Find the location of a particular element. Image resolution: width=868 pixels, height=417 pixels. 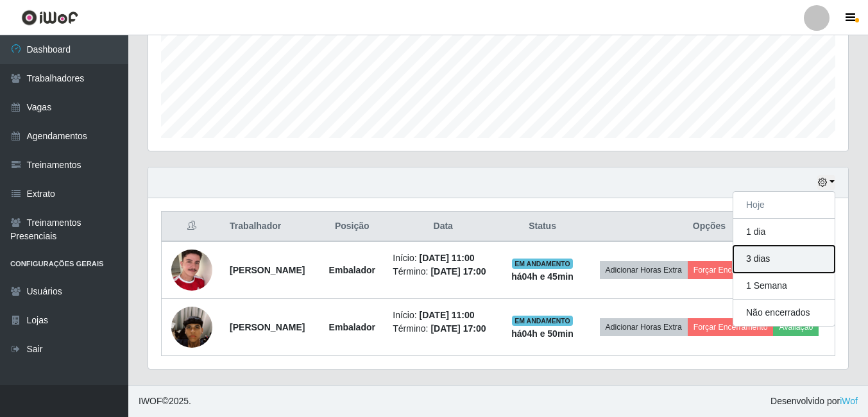

button: 1 dia is located at coordinates (784, 232).